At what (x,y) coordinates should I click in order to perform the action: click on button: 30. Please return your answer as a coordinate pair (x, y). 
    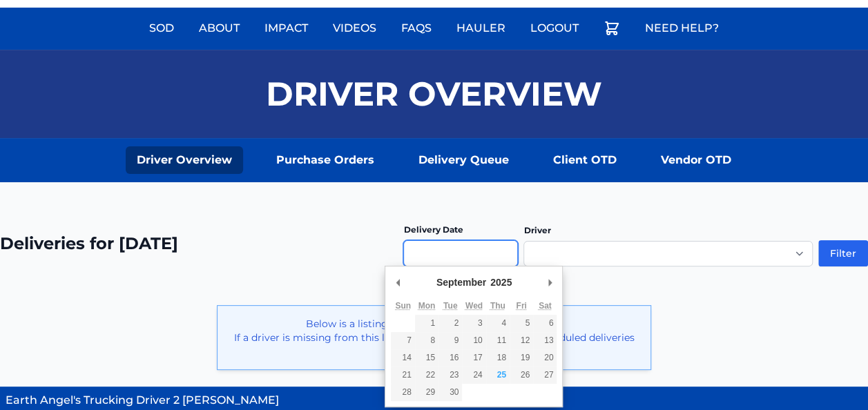
    Looking at the image, I should click on (451, 393).